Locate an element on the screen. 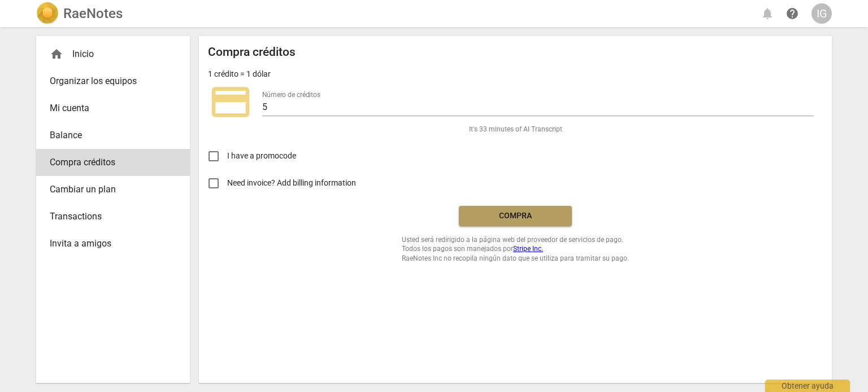  a: Mi cuenta is located at coordinates (113, 108).